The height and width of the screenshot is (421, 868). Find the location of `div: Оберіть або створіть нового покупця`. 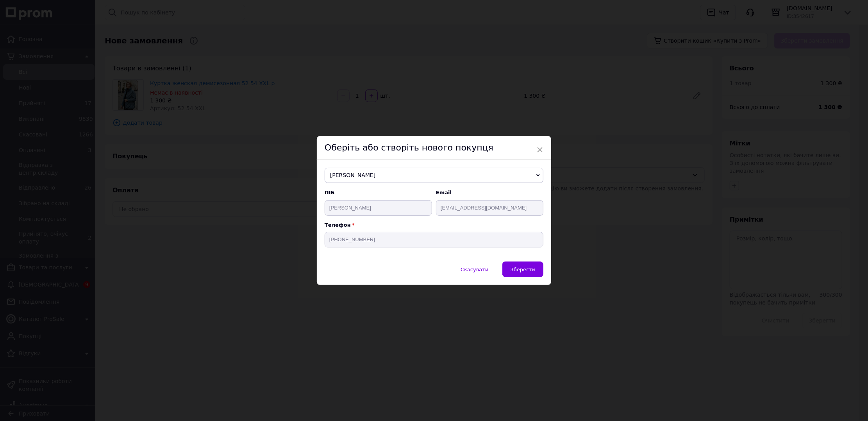

div: Оберіть або створіть нового покупця is located at coordinates (434, 148).